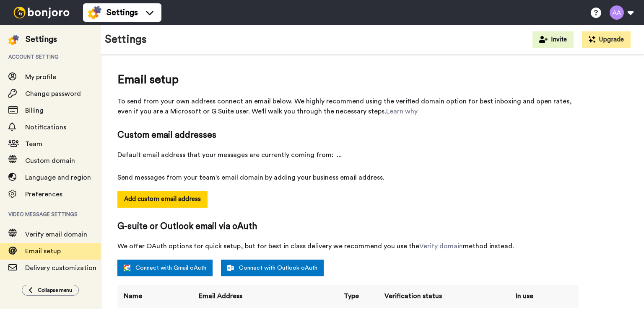  I want to click on th: In use, so click(525, 296).